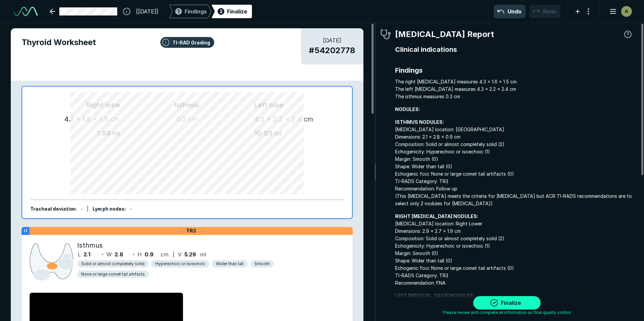 This screenshot has width=644, height=321. Describe the element at coordinates (25, 11) in the screenshot. I see `a: See-Mode Logo` at that location.